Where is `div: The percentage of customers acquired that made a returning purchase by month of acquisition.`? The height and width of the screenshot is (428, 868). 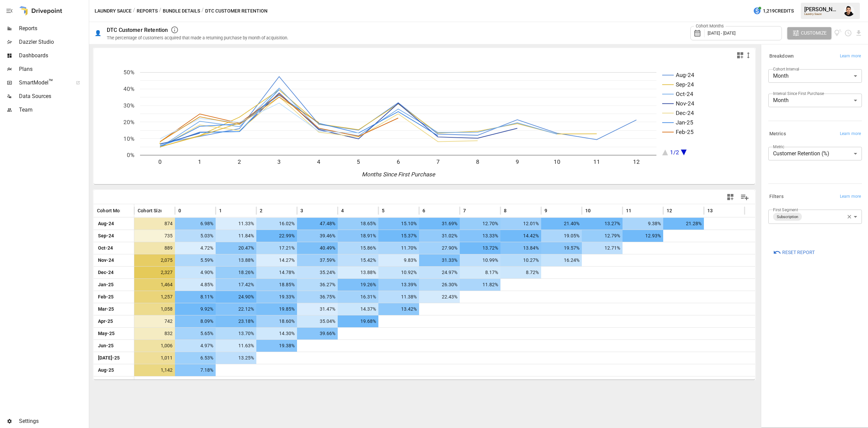
div: The percentage of customers acquired that made a returning purchase by month of acquisition. is located at coordinates (197, 38).